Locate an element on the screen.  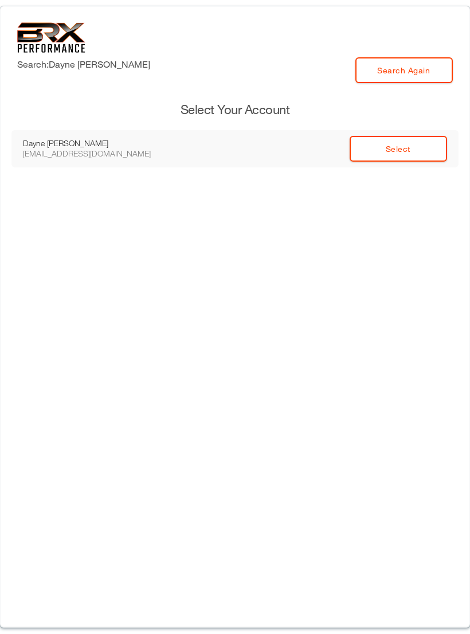
h3: Select Your Account is located at coordinates (235, 109).